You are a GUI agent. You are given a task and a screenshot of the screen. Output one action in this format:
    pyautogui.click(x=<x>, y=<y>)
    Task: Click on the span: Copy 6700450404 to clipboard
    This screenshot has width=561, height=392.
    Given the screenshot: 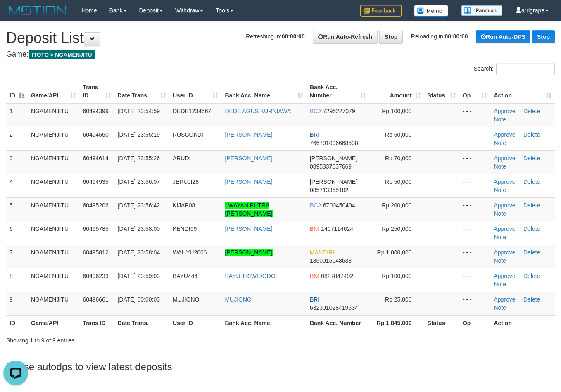 What is the action you would take?
    pyautogui.click(x=339, y=205)
    